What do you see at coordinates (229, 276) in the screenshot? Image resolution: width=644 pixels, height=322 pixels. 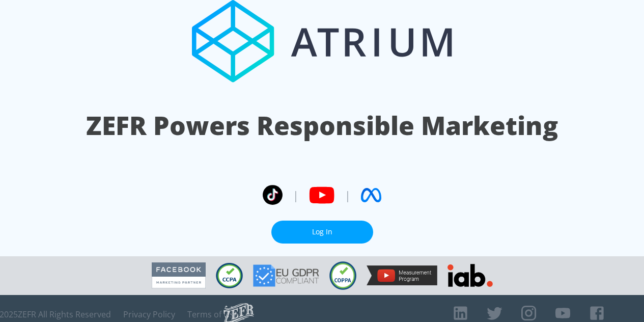 I see `img: CCPA Compliant` at bounding box center [229, 276].